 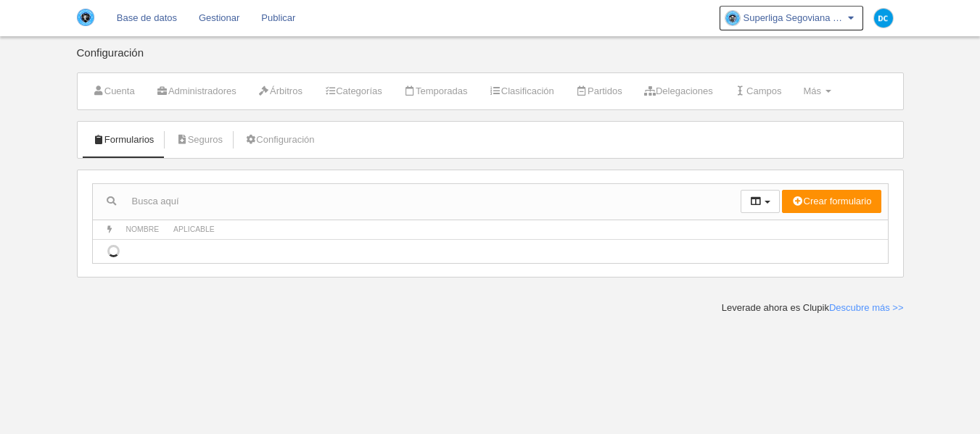 I want to click on button: Crear formulario, so click(x=832, y=201).